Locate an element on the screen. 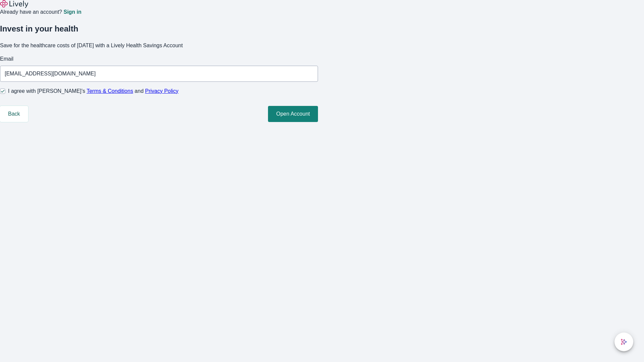  a: Sign in is located at coordinates (72, 12).